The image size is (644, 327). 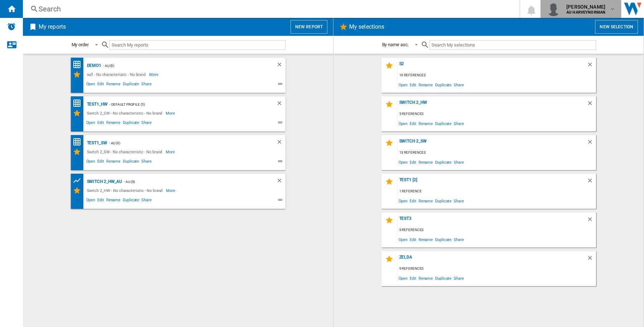 What do you see at coordinates (492, 104) in the screenshot?
I see `div: Switch 2_HW` at bounding box center [492, 104].